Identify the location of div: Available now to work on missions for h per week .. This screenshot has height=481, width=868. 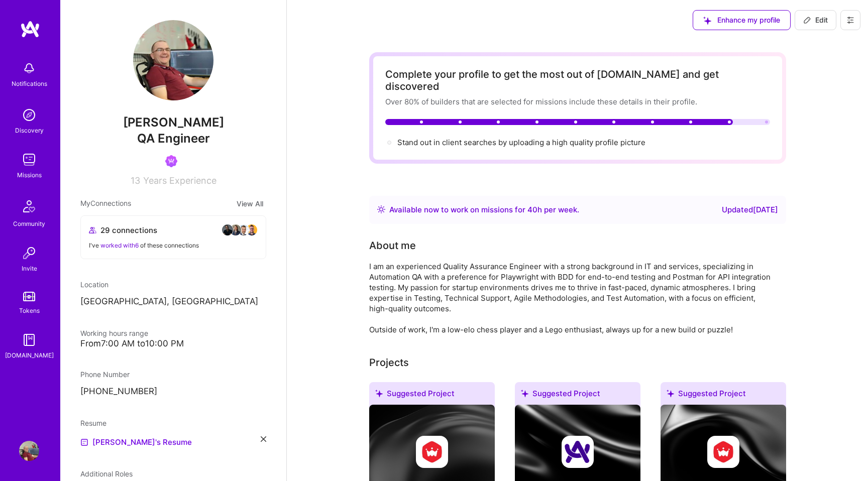
(484, 210).